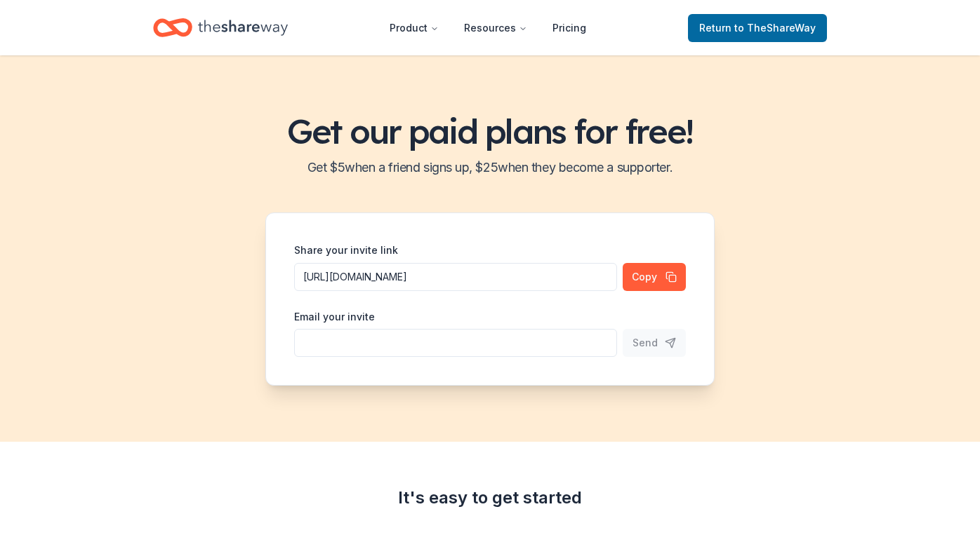 This screenshot has width=980, height=535. I want to click on h2: Get $ 5 when a friend signs up, $ 25 when they become a supporter., so click(490, 168).